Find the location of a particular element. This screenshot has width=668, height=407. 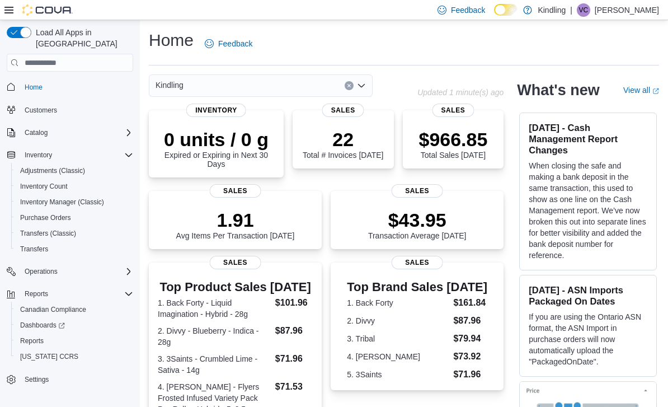

dd: $71.96 is located at coordinates (294, 359).